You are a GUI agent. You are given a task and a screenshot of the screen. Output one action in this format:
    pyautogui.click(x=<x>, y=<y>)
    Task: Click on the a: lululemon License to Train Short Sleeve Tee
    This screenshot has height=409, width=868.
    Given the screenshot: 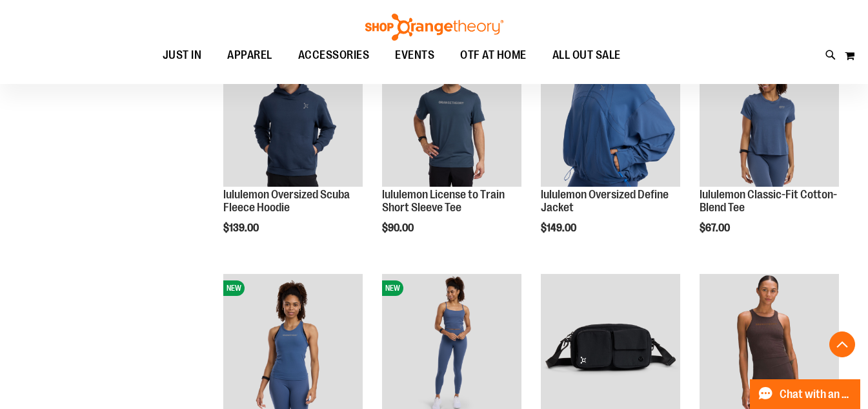 What is the action you would take?
    pyautogui.click(x=444, y=201)
    